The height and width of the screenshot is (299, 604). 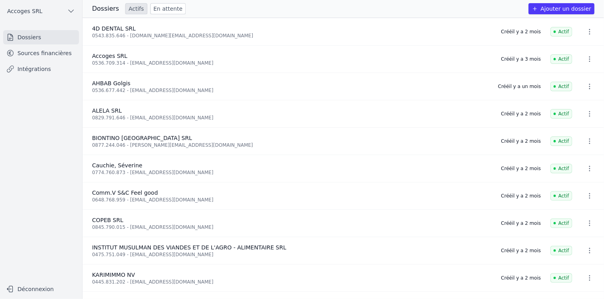 What do you see at coordinates (125, 193) in the screenshot?
I see `span: Comm.V S&C Feel good` at bounding box center [125, 193].